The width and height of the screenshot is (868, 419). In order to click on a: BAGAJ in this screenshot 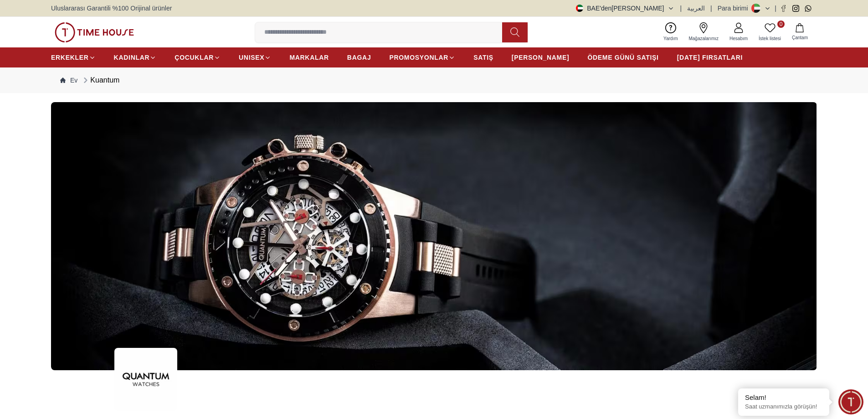, I will do `click(359, 57)`.